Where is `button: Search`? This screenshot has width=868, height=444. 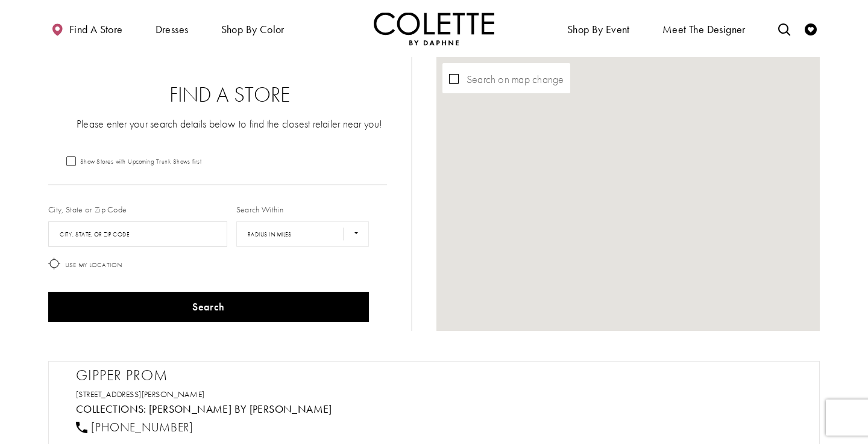
button: Search is located at coordinates (209, 307).